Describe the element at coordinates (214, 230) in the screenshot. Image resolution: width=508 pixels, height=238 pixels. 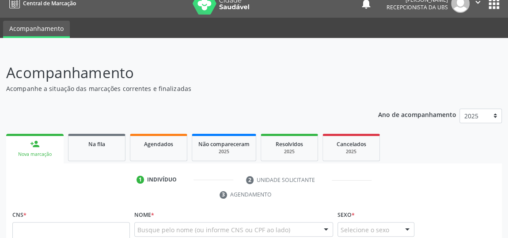
I see `span: Busque pelo nome (ou informe CNS ou CPF ao lado)` at that location.